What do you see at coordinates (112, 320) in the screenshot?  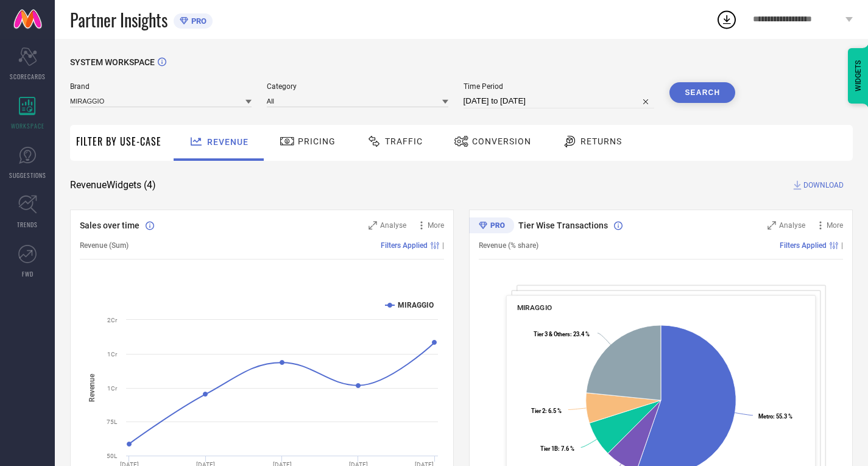 I see `text: 2Cr` at bounding box center [112, 320].